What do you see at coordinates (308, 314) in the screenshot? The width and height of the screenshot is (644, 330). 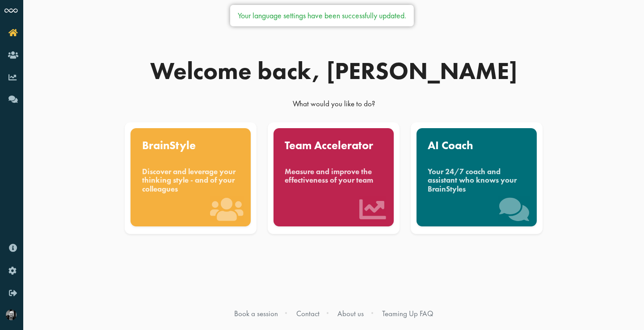 I see `a: Contact` at bounding box center [308, 314].